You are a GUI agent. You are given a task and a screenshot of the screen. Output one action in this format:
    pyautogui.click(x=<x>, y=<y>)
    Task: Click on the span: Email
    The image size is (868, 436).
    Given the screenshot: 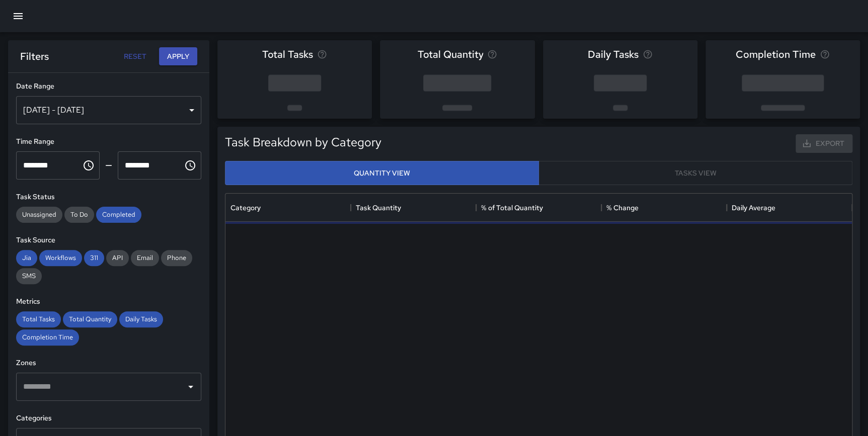 What is the action you would take?
    pyautogui.click(x=145, y=257)
    